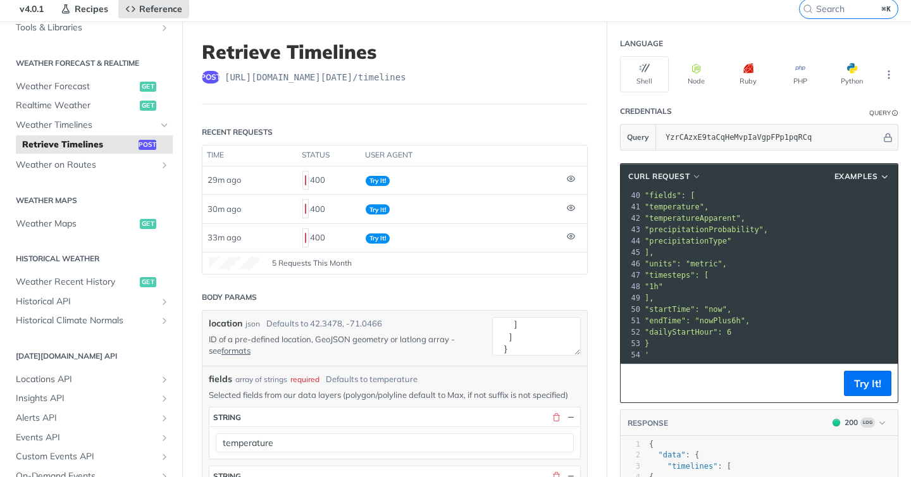 The height and width of the screenshot is (477, 911). Describe the element at coordinates (315, 77) in the screenshot. I see `span: https://api.tomorrow.io/v4/timelines` at that location.